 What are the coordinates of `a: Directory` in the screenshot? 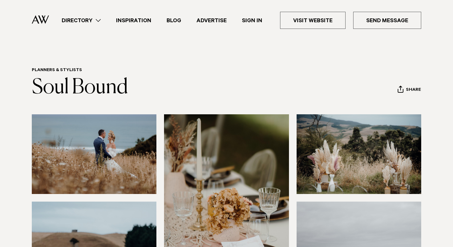 It's located at (81, 20).